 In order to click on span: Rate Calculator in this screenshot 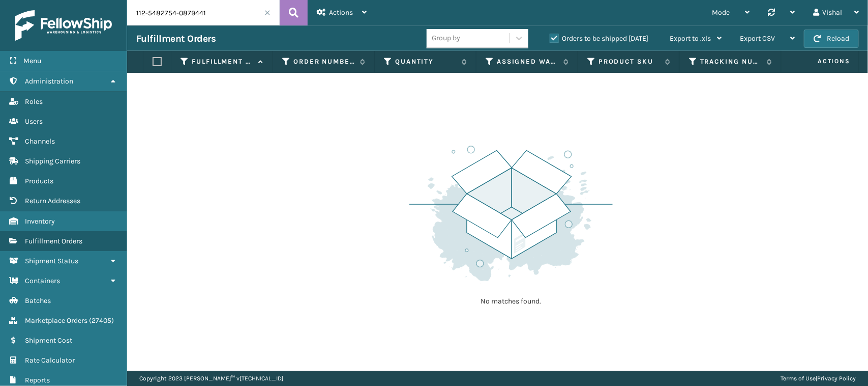, I will do `click(50, 360)`.